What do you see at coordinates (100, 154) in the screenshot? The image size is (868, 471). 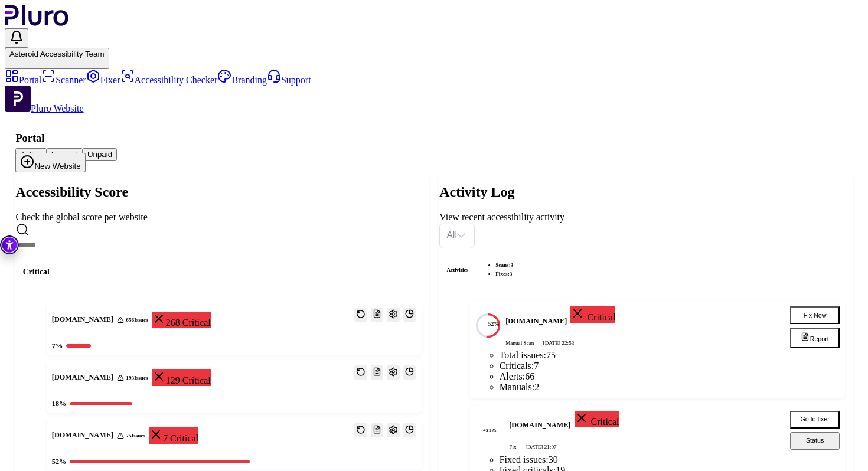 I see `span: Unpaid` at bounding box center [100, 154].